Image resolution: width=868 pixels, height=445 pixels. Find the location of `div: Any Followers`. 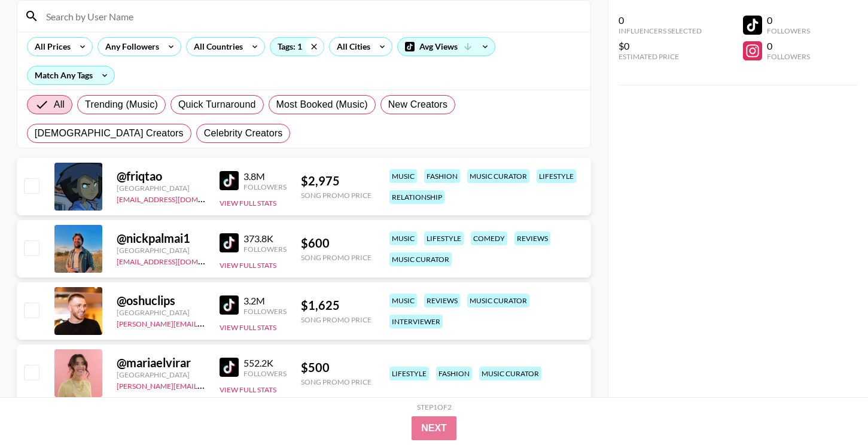

div: Any Followers is located at coordinates (129, 47).